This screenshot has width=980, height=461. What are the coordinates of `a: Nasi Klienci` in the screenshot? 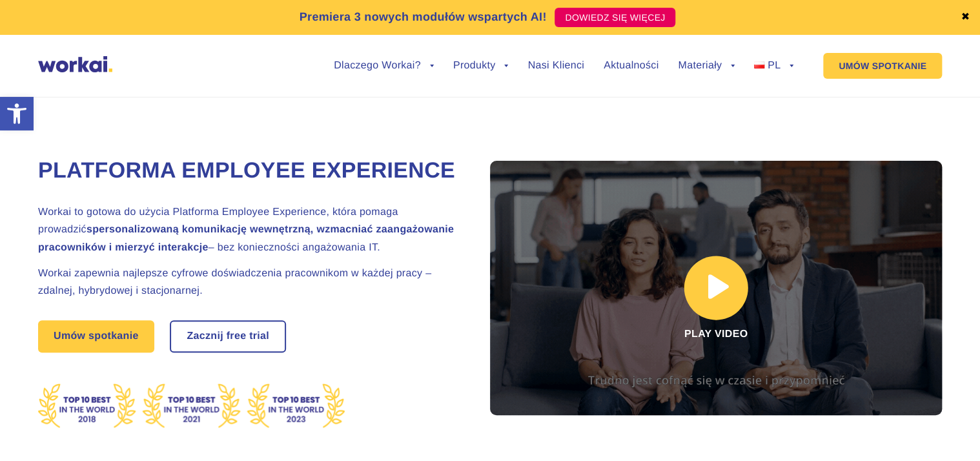 It's located at (555, 66).